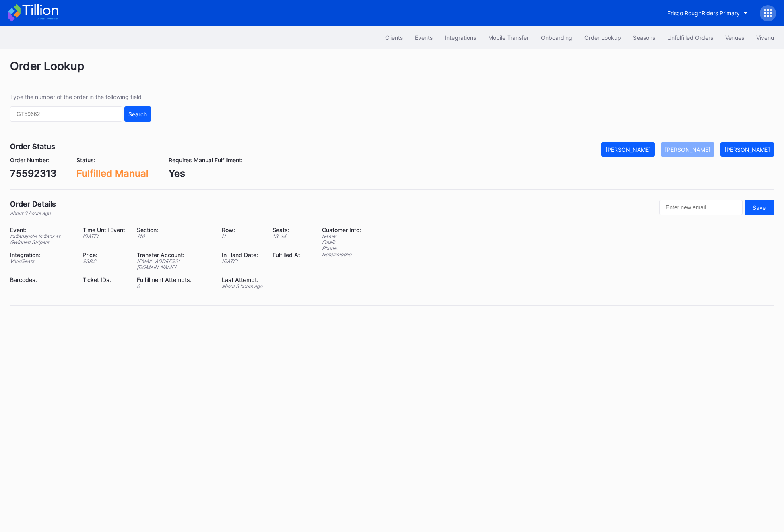 The image size is (784, 532). What do you see at coordinates (41, 239) in the screenshot?
I see `div: Indianapolis Indians at Gwinnett Stripers` at bounding box center [41, 239].